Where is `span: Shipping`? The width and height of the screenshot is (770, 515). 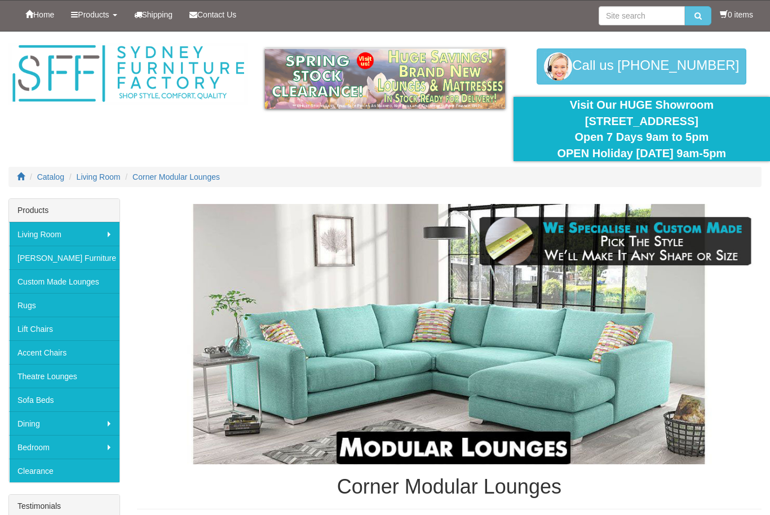
span: Shipping is located at coordinates (157, 15).